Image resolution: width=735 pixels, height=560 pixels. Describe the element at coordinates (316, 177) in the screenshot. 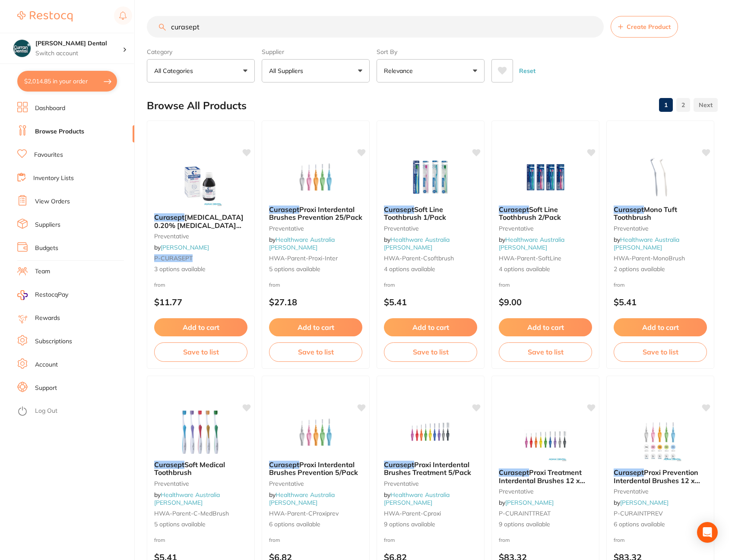

I see `img: Curasept Proxi Interdental Brushes Prevention 25/Pack` at that location.